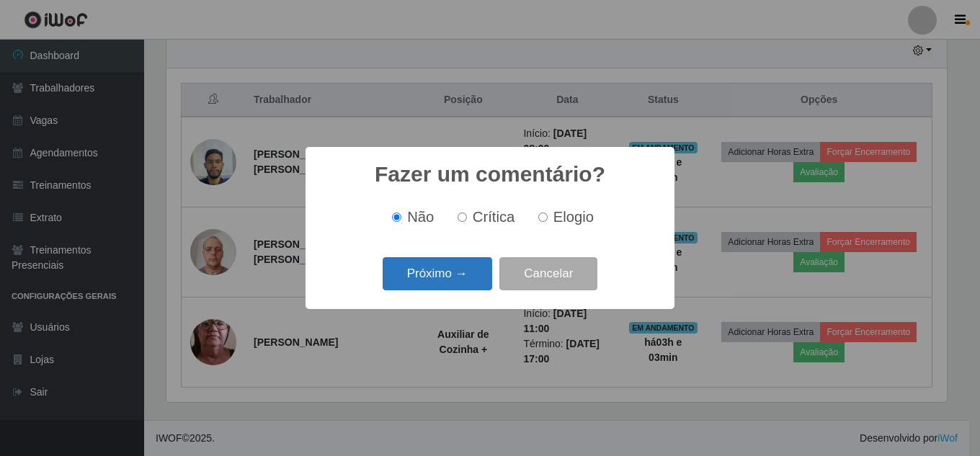 This screenshot has height=456, width=980. I want to click on span: Não, so click(420, 216).